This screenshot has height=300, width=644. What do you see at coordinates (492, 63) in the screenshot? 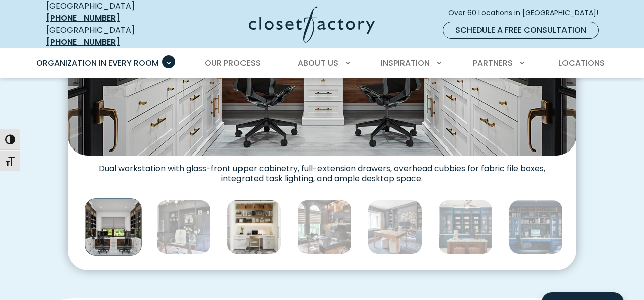
I see `span: Partners` at bounding box center [492, 63].